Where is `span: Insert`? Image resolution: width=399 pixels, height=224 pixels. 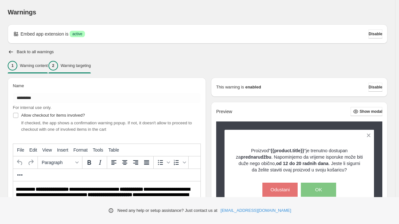 span: Insert is located at coordinates (63, 150).